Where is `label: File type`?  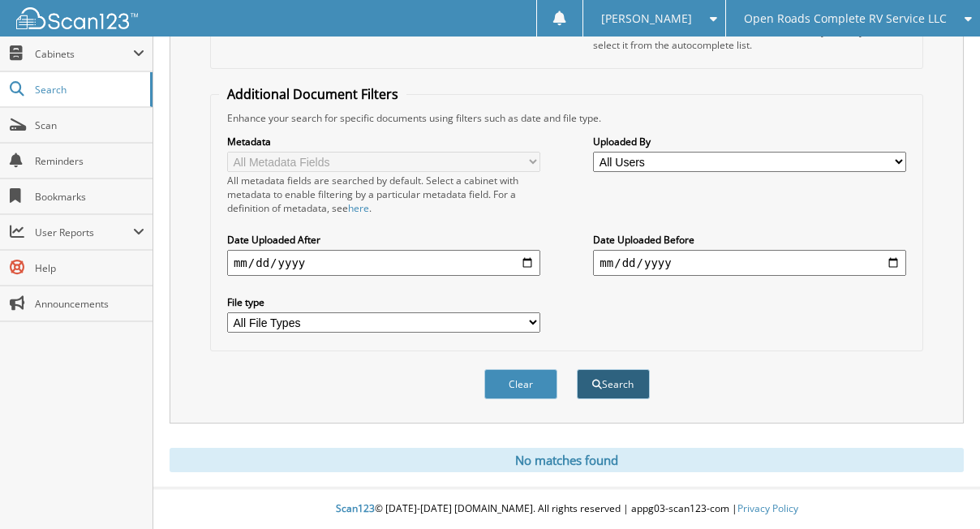 label: File type is located at coordinates (384, 302).